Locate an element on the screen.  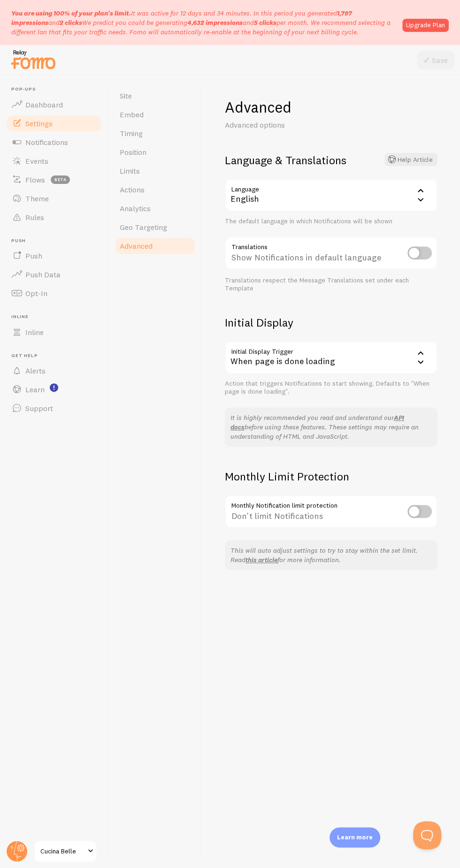
b: 2 clicks is located at coordinates (71, 23).